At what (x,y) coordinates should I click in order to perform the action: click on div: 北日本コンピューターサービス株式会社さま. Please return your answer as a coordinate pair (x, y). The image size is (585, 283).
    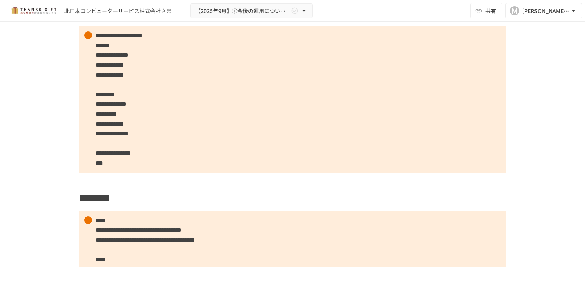
    Looking at the image, I should click on (118, 11).